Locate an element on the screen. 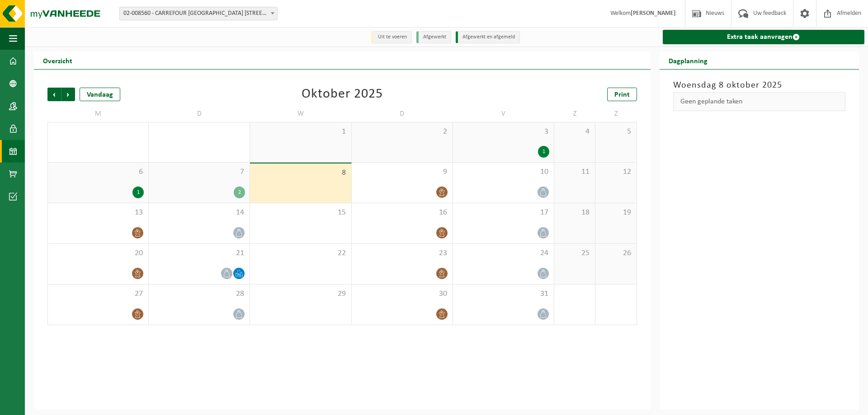  div: 2 is located at coordinates (239, 192).